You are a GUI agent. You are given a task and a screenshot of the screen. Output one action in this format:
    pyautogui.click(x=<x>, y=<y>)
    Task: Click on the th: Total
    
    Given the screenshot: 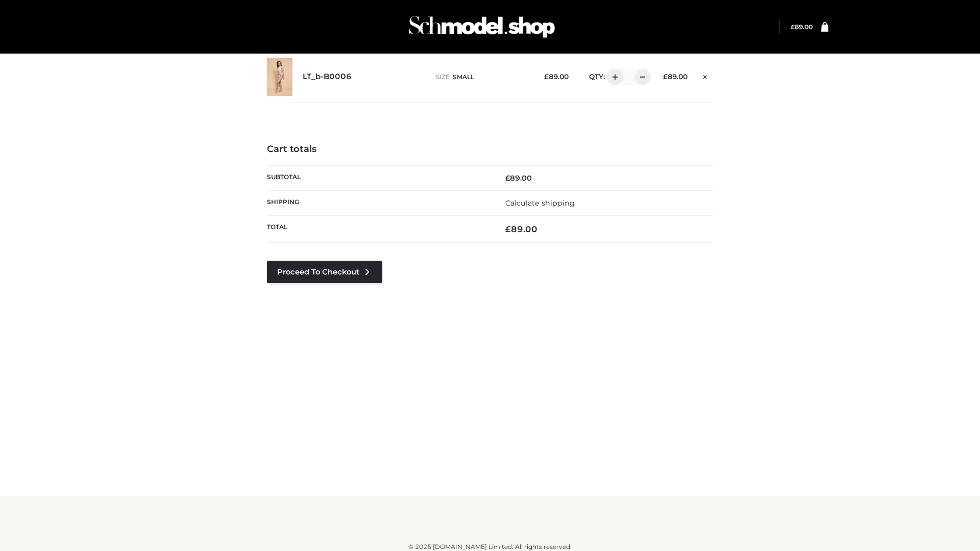 What is the action you would take?
    pyautogui.click(x=378, y=229)
    